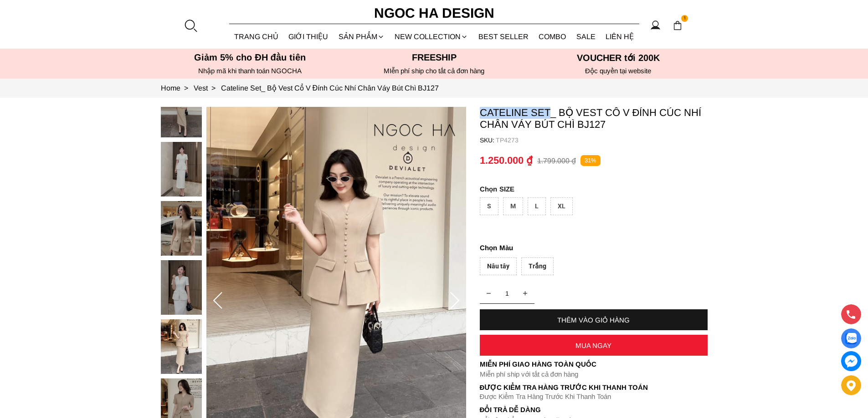  Describe the element at coordinates (182, 288) in the screenshot. I see `img: Cateline Set_ Bộ Vest Cổ V Đính Cúc Nhí Chân Váy Bút Chì BJ127_mini_3` at that location.